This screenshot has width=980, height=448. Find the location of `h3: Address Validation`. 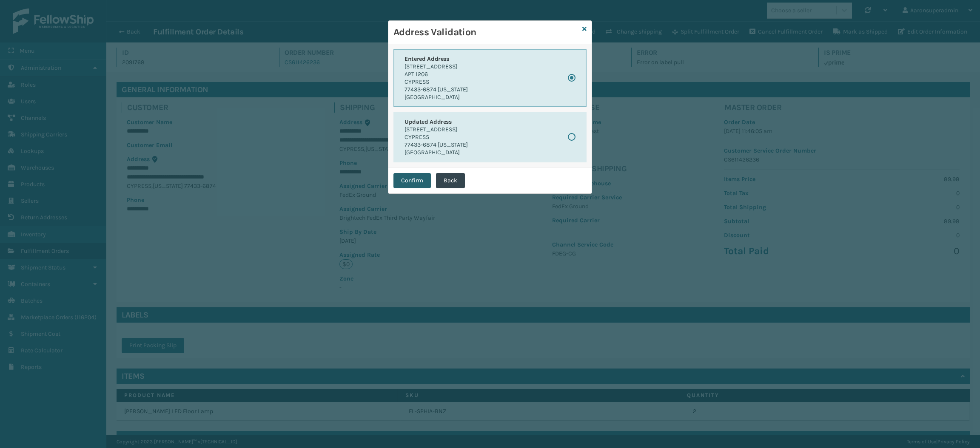

h3: Address Validation is located at coordinates (486, 32).